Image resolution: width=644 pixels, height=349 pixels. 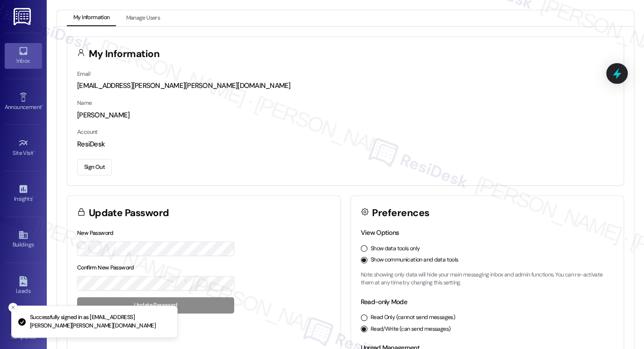 What do you see at coordinates (87, 132) in the screenshot?
I see `label: Account` at bounding box center [87, 132].